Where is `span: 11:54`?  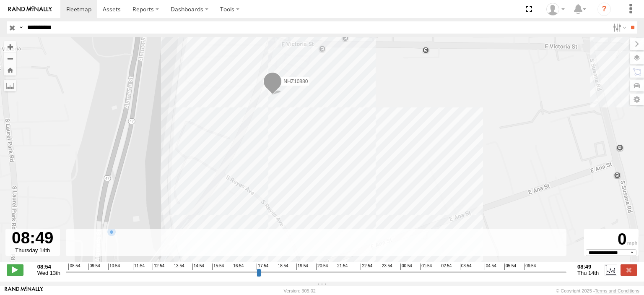
span: 11:54 is located at coordinates (139, 267).